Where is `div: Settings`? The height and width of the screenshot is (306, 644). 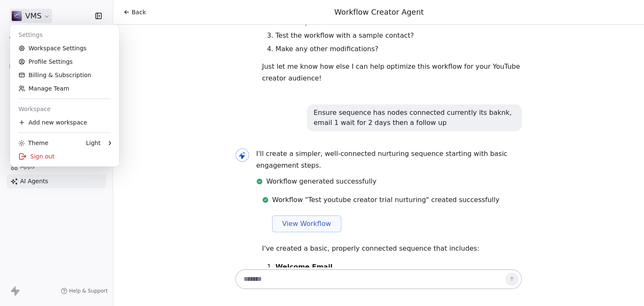 div: Settings is located at coordinates (64, 35).